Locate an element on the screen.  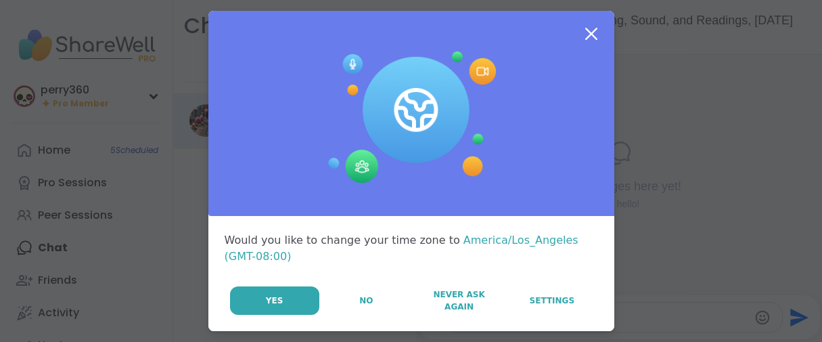
button: Never Ask Again is located at coordinates (459, 300).